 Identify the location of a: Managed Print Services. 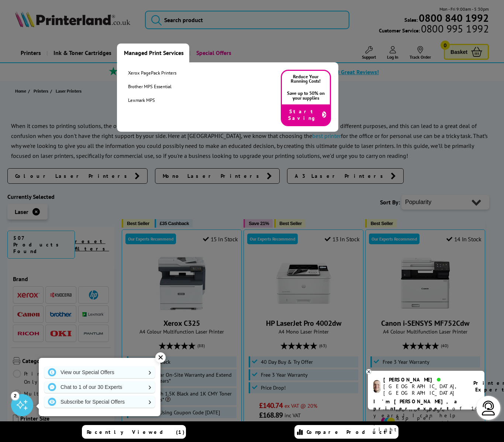
(153, 53).